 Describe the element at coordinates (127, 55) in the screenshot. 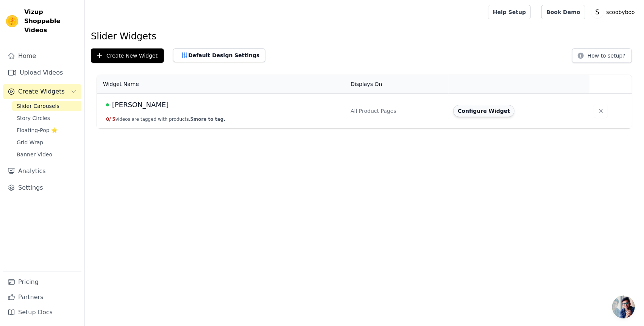

I see `button: Create New Widget` at that location.